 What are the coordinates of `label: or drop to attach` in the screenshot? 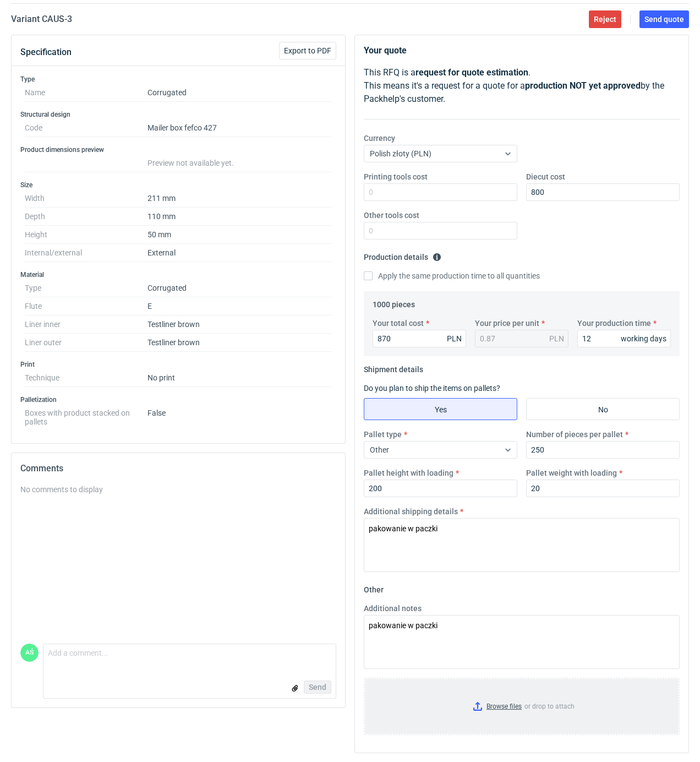 It's located at (522, 706).